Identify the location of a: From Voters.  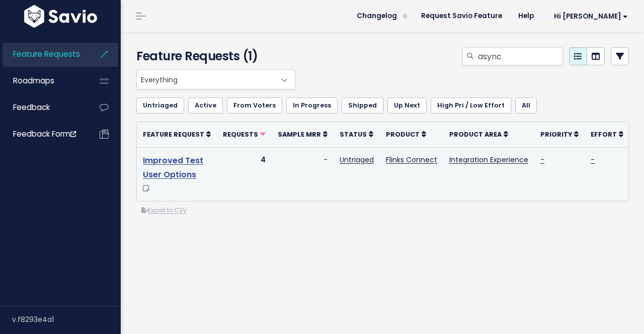
(254, 105).